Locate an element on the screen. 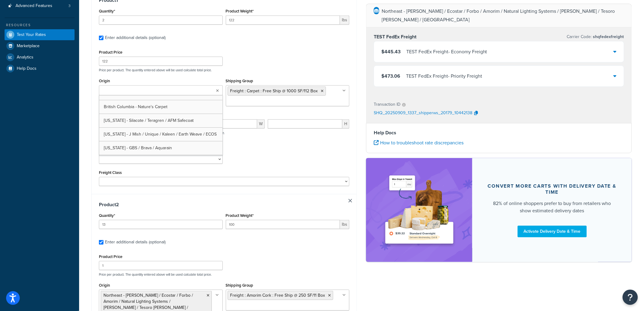 This screenshot has height=311, width=644. li: Analytics is located at coordinates (40, 57).